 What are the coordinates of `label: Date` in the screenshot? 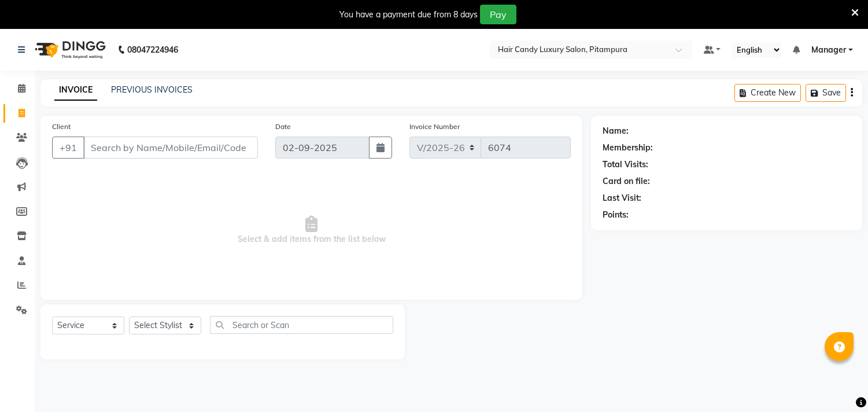 It's located at (283, 126).